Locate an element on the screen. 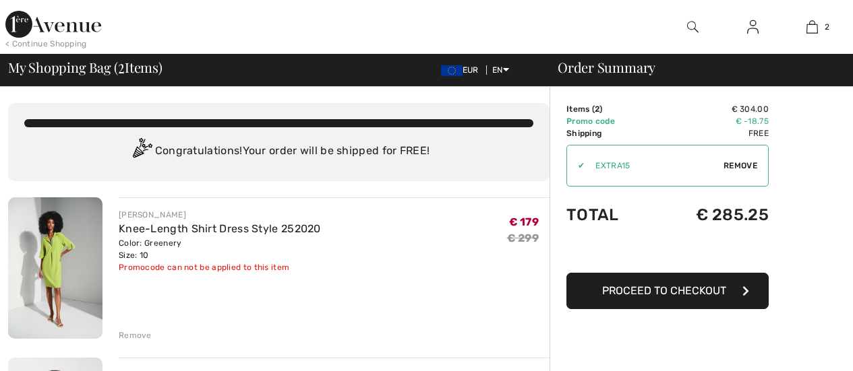 This screenshot has height=371, width=853. div: Remove is located at coordinates (135, 336).